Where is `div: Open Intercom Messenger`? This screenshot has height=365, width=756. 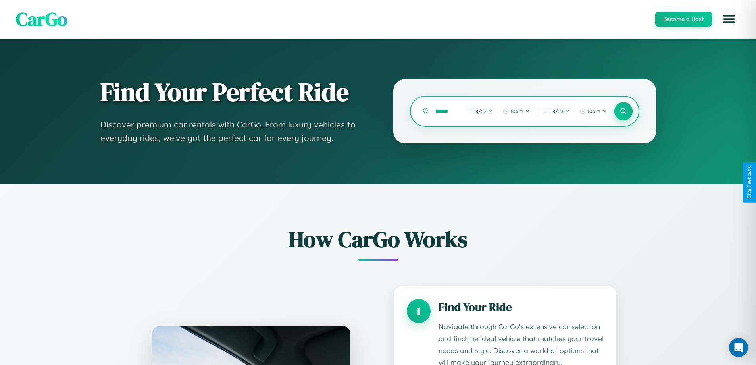 div: Open Intercom Messenger is located at coordinates (739, 347).